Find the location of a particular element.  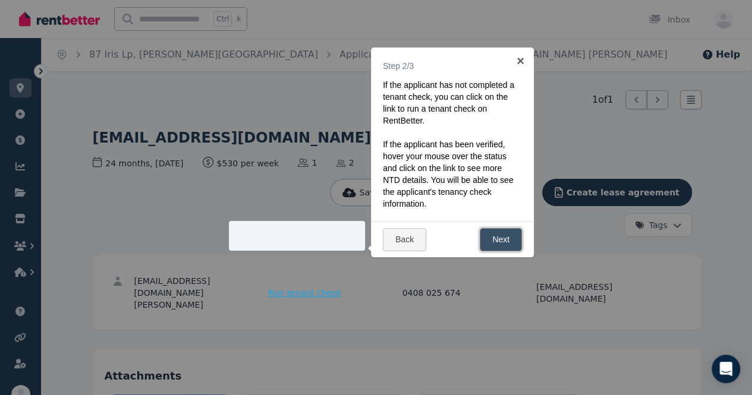

p: If the applicant has been verified, hover your mouse over the status and click on the link to see... is located at coordinates (449, 174).